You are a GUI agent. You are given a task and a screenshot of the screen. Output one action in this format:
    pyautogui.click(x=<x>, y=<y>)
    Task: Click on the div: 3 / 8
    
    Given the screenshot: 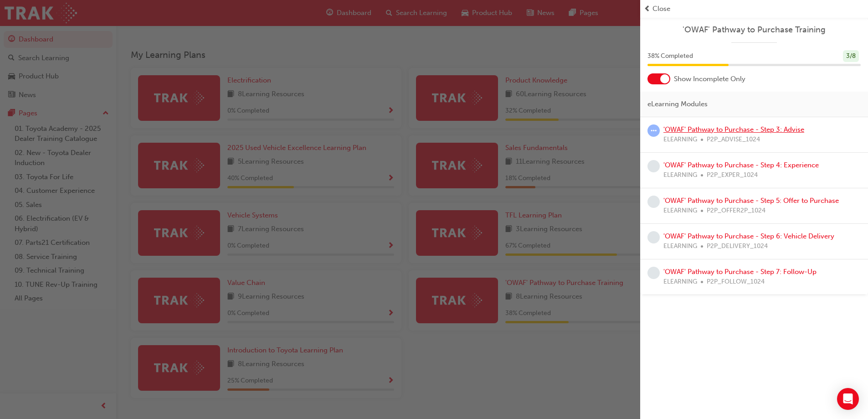 What is the action you would take?
    pyautogui.click(x=851, y=56)
    